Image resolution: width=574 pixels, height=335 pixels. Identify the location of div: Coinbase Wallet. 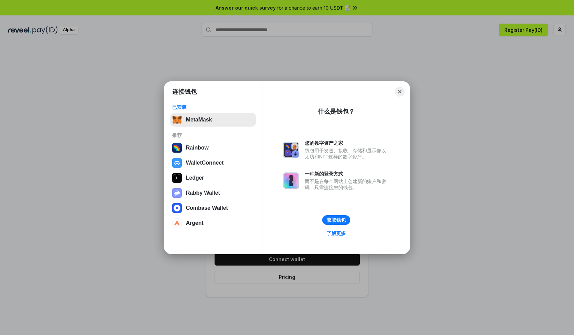
(207, 208).